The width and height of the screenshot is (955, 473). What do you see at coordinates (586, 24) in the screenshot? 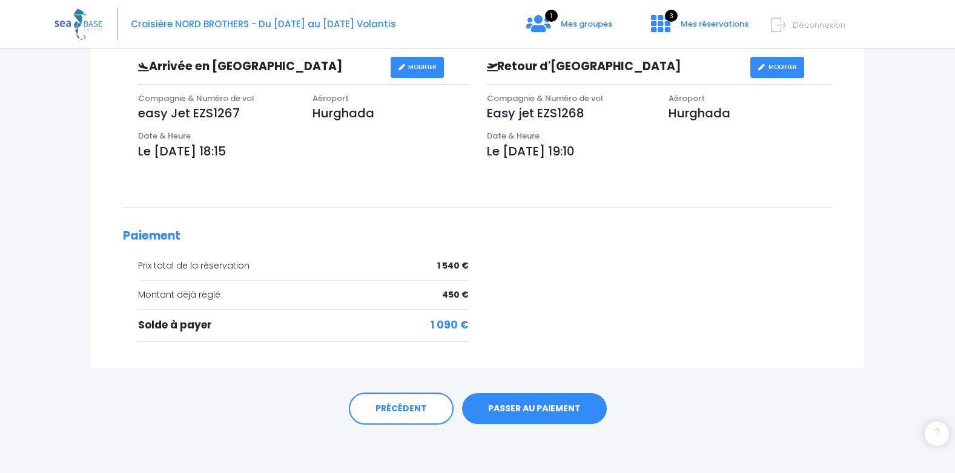
I see `span: Mes groupes` at bounding box center [586, 24].